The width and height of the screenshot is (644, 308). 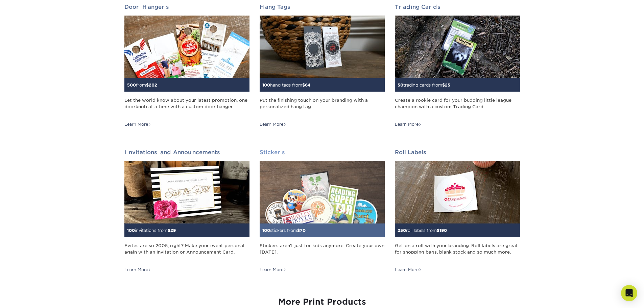 I want to click on img: Door Hangers, so click(x=187, y=46).